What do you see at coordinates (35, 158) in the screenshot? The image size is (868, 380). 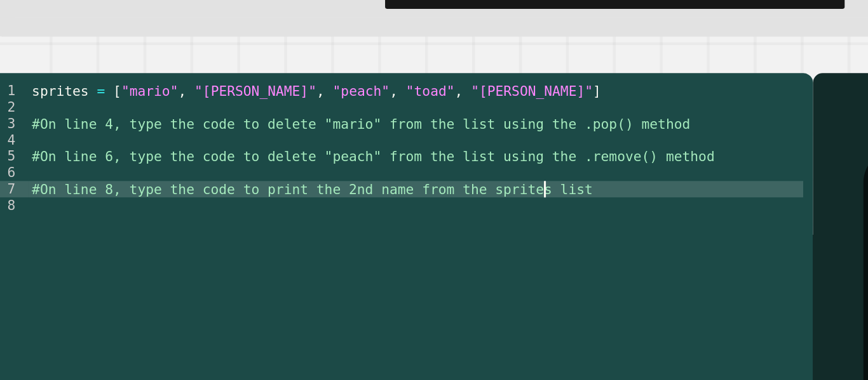 I see `div: 4` at bounding box center [35, 158].